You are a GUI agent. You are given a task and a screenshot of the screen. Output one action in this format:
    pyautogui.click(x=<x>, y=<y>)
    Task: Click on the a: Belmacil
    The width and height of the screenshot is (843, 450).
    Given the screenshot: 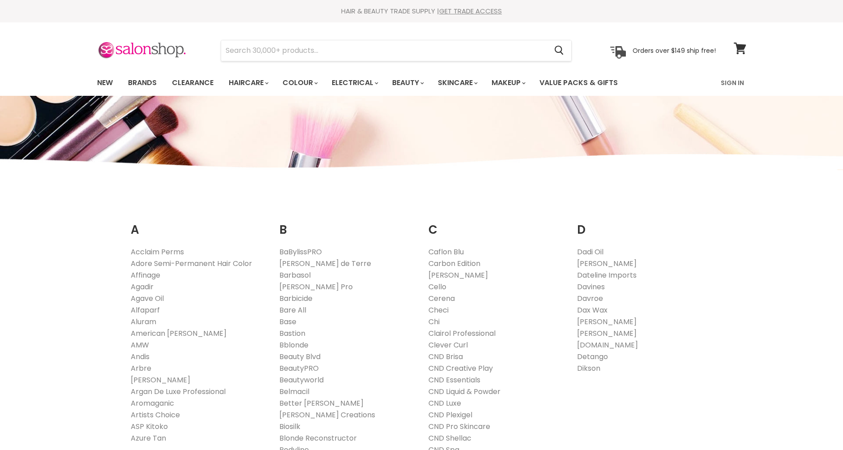 What is the action you would take?
    pyautogui.click(x=294, y=391)
    